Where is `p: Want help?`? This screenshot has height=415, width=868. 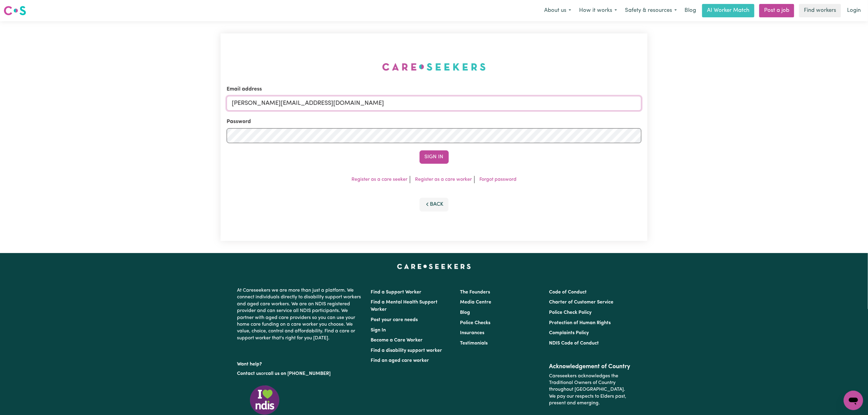
p: Want help? is located at coordinates (301, 363).